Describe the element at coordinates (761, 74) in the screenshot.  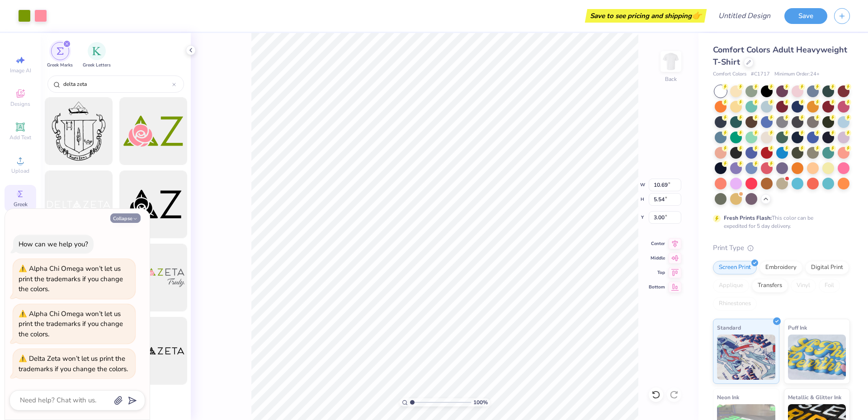
I see `span: # C1717` at that location.